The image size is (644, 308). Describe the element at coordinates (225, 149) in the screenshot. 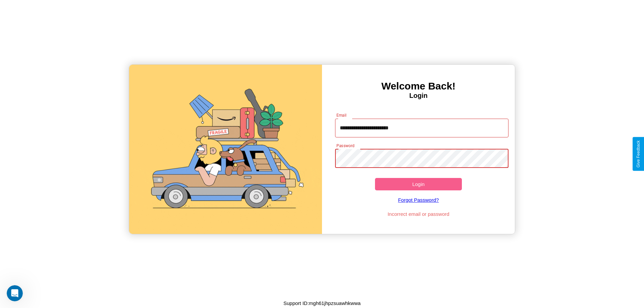

I see `img: gif` at that location.